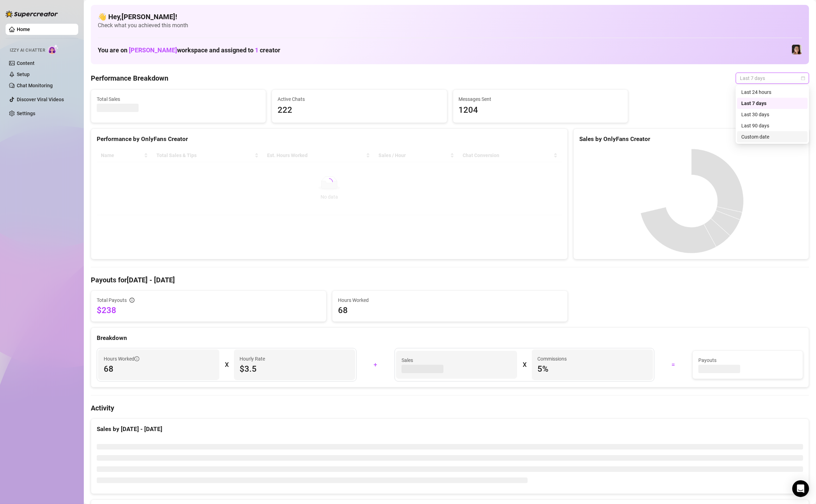 This screenshot has height=504, width=816. Describe the element at coordinates (23, 30) in the screenshot. I see `a: Home` at that location.